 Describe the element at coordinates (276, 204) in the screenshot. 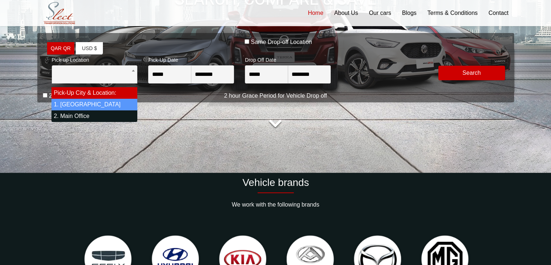

I see `p: We work with the following brands` at that location.